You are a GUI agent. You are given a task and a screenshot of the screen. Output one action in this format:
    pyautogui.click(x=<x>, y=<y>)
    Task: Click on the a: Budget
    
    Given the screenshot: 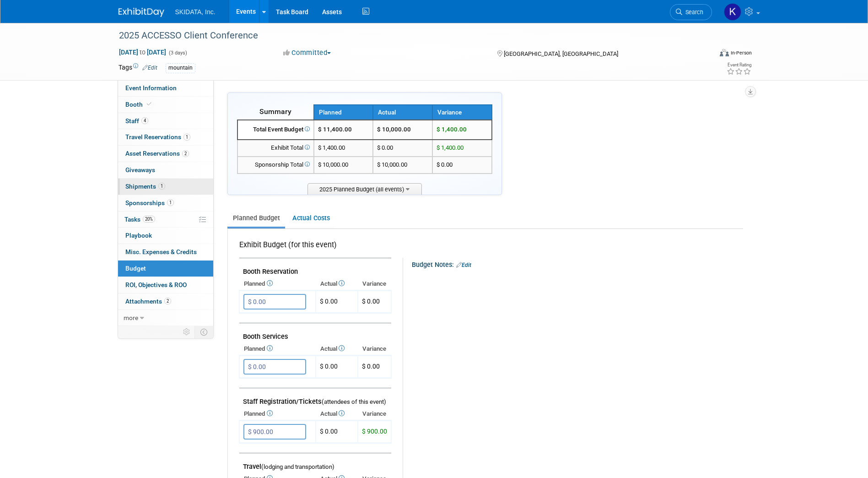 What is the action you would take?
    pyautogui.click(x=166, y=268)
    